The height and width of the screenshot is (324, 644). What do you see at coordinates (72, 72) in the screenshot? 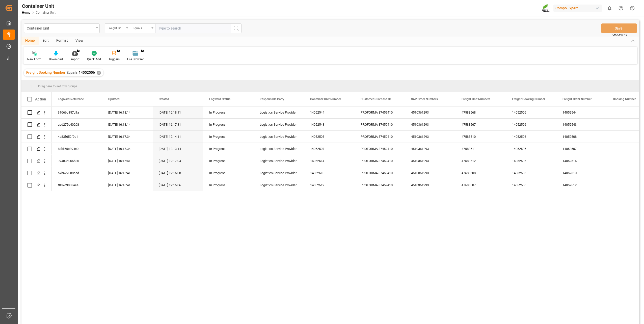
I see `span: Equals` at bounding box center [72, 72].